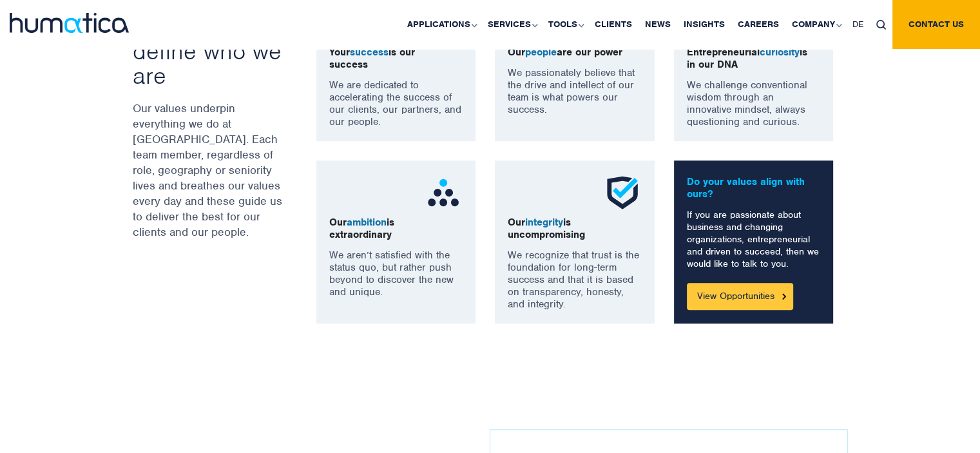 The image size is (980, 453). What do you see at coordinates (881, 24) in the screenshot?
I see `img: search_icon` at bounding box center [881, 24].